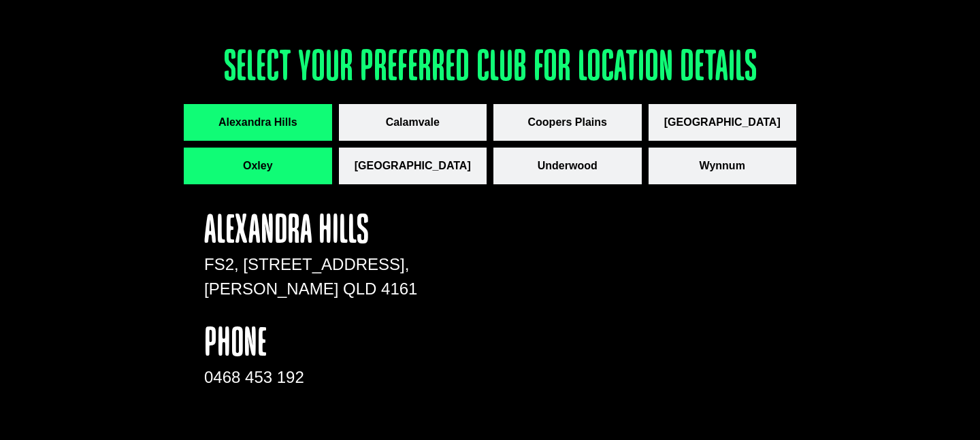 Image resolution: width=980 pixels, height=440 pixels. Describe the element at coordinates (568, 166) in the screenshot. I see `span: Underwood` at that location.